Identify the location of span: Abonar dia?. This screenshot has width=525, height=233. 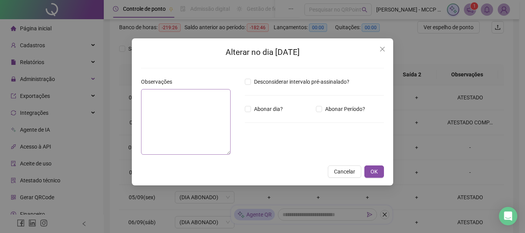
(268, 109).